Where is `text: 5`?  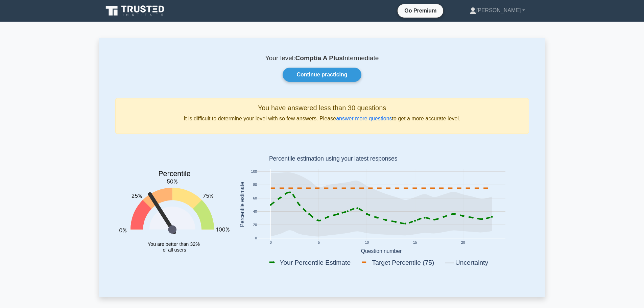 text: 5 is located at coordinates (319, 242).